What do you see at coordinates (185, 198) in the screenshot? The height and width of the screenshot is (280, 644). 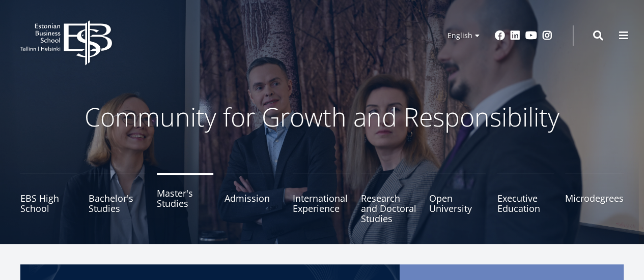 I see `a: Master's Studies` at bounding box center [185, 198].